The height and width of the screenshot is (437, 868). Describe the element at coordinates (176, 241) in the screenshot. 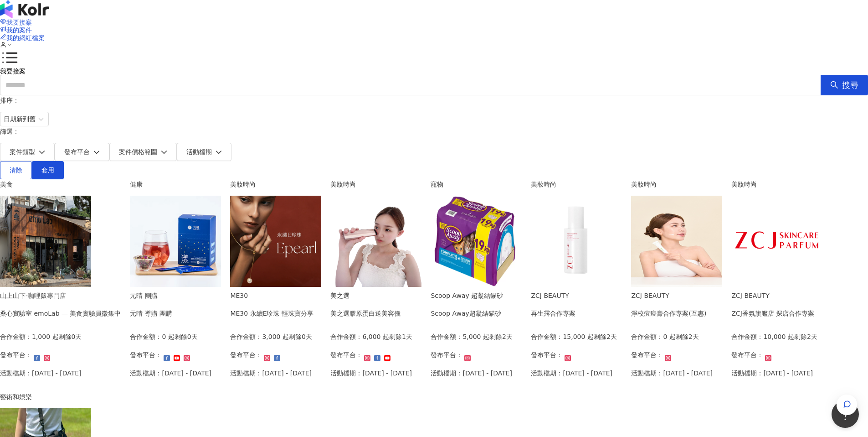

I see `img: 漾漾神｜活力莓果康普茶沖泡粉` at that location.